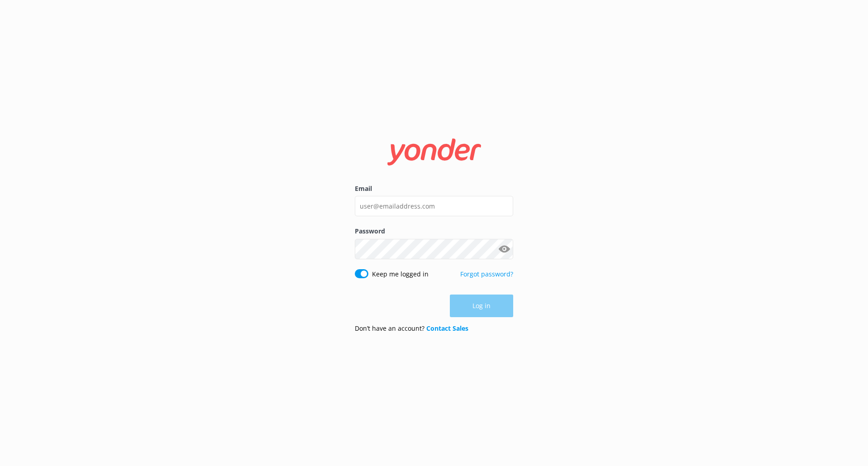 Image resolution: width=868 pixels, height=466 pixels. I want to click on label: Keep me logged in, so click(400, 274).